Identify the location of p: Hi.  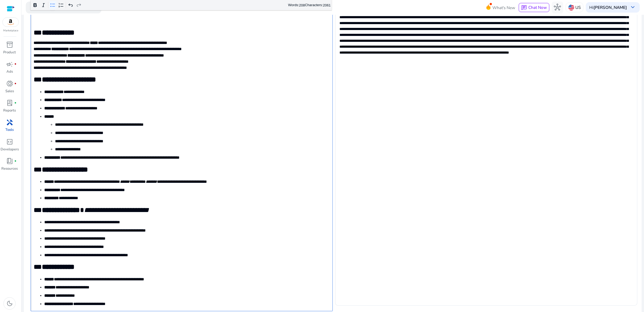
(608, 7).